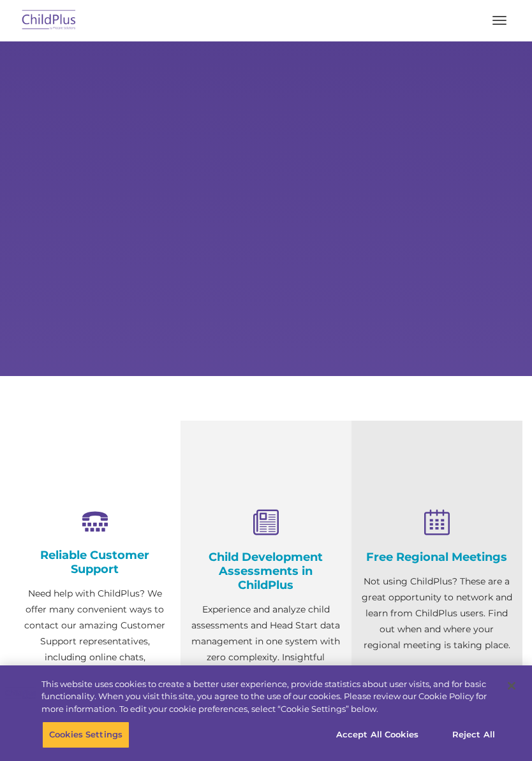  Describe the element at coordinates (266, 649) in the screenshot. I see `p: Experience and analyze child assessments and Head Start data management in one system with zero c...` at that location.